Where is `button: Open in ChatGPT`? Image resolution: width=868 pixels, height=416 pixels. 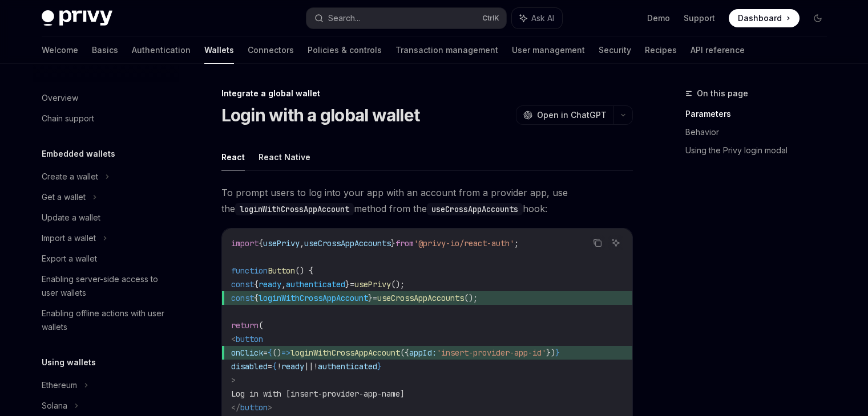
button: Open in ChatGPT is located at coordinates (564, 116).